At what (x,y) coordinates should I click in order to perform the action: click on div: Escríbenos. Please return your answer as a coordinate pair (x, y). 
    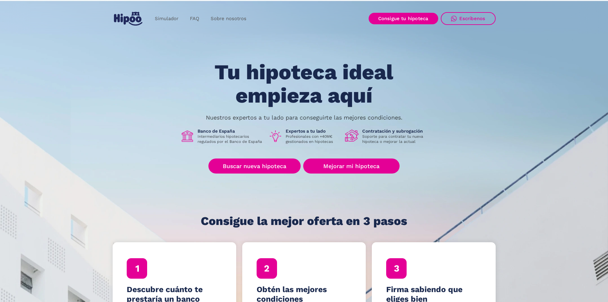
    Looking at the image, I should click on (473, 19).